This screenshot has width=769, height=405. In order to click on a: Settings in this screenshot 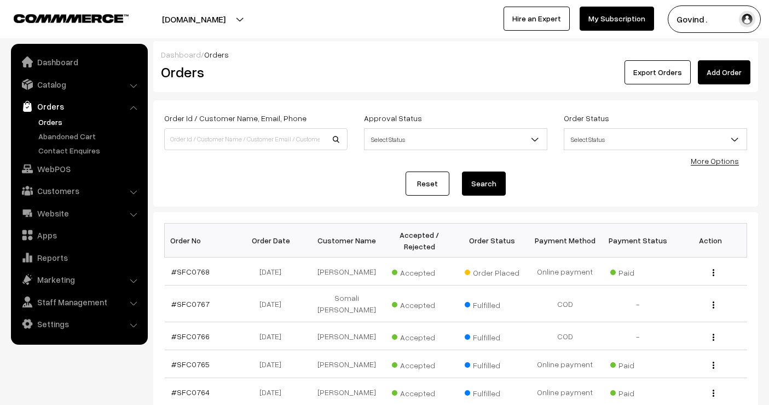, I will do `click(79, 324)`.